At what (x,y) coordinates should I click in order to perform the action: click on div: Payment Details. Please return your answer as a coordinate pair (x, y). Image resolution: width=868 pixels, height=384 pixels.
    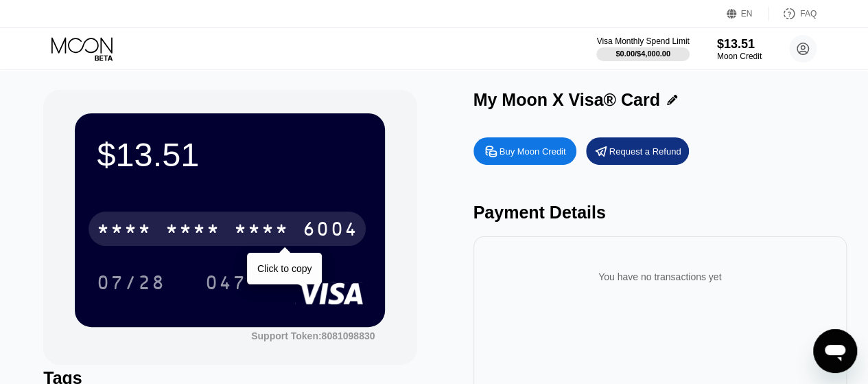
    Looking at the image, I should click on (660, 212).